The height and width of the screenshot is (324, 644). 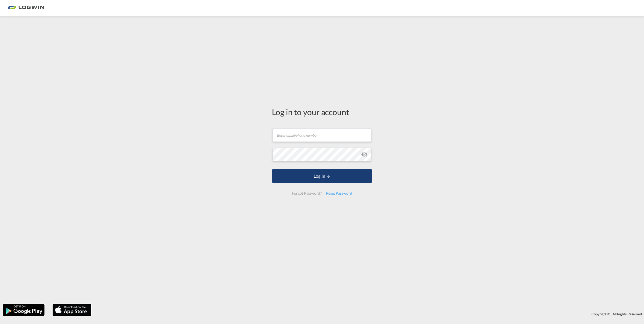 What do you see at coordinates (72, 310) in the screenshot?
I see `img: apple.png` at bounding box center [72, 310].